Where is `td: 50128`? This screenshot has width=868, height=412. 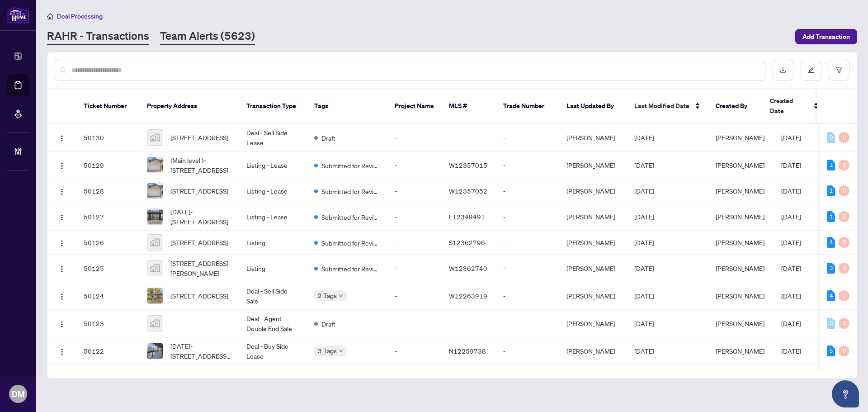
td: 50128 is located at coordinates (108, 191).